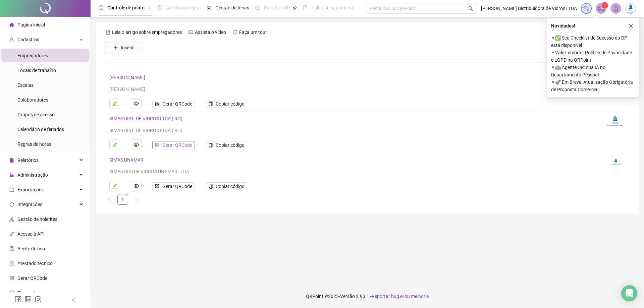 The height and width of the screenshot is (308, 644). Describe the element at coordinates (33, 56) in the screenshot. I see `span: Empregadores` at that location.